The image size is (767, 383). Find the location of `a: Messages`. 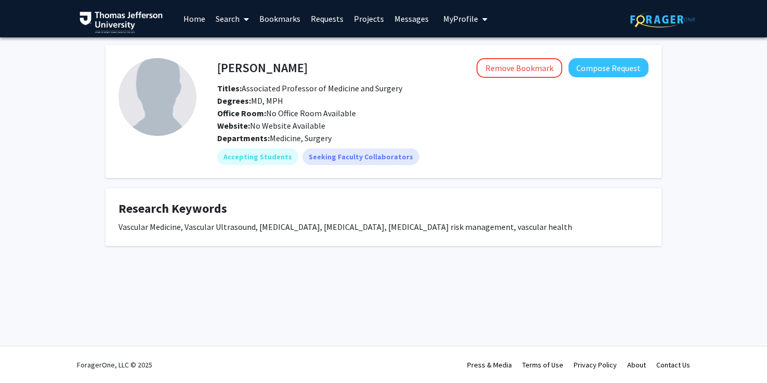

a: Messages is located at coordinates (412, 19).